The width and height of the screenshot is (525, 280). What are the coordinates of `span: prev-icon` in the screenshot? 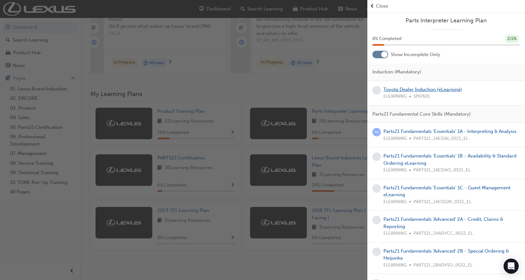 It's located at (372, 6).